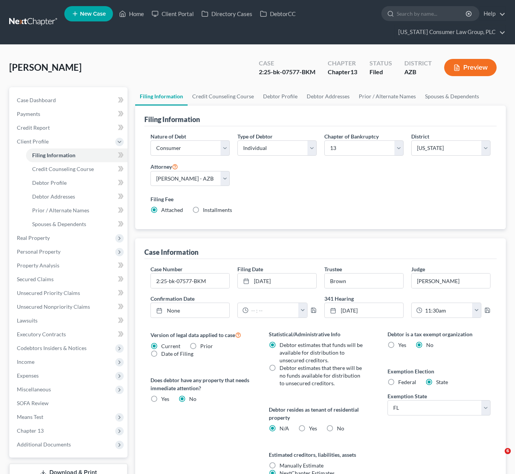 The width and height of the screenshot is (515, 474). I want to click on a: Secured Claims, so click(69, 279).